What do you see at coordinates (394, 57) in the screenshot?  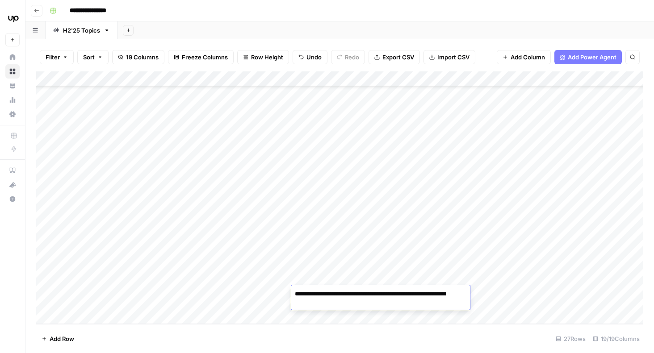 I see `button: Export CSV` at bounding box center [394, 57].